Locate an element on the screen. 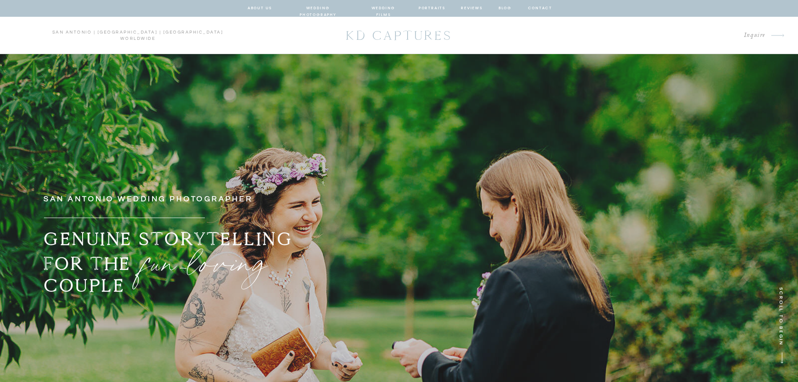 This screenshot has height=382, width=798. a: contact is located at coordinates (540, 8).